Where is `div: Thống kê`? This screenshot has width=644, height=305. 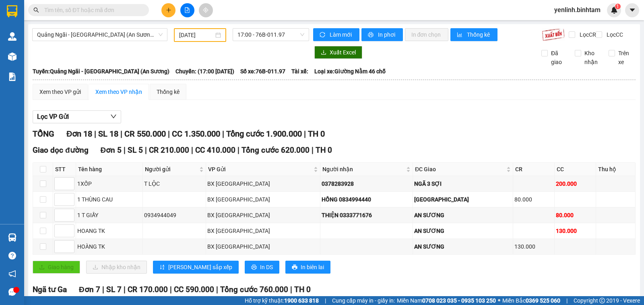 div: Thống kê is located at coordinates (168, 92).